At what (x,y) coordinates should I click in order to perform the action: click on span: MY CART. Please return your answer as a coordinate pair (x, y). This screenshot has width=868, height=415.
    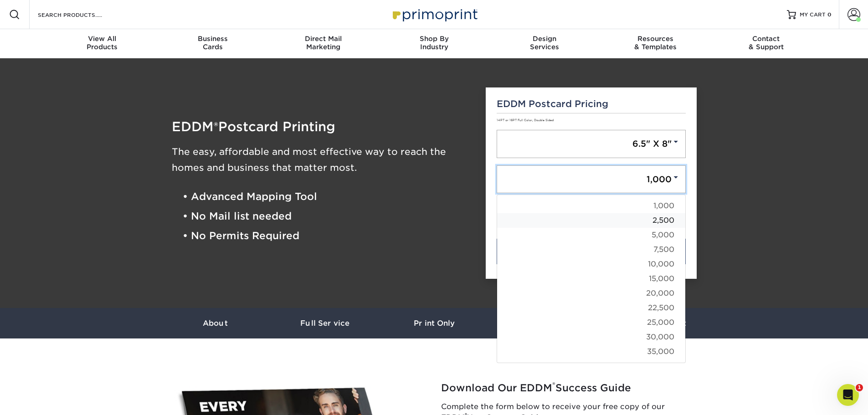
    Looking at the image, I should click on (812, 15).